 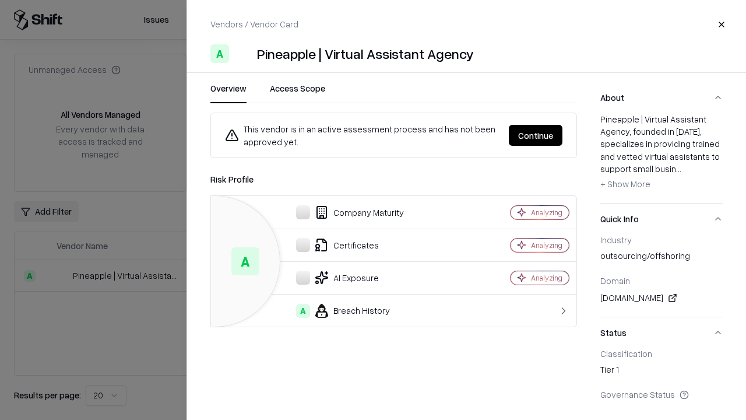 I want to click on div: outsourcing/offshoring, so click(x=662, y=258).